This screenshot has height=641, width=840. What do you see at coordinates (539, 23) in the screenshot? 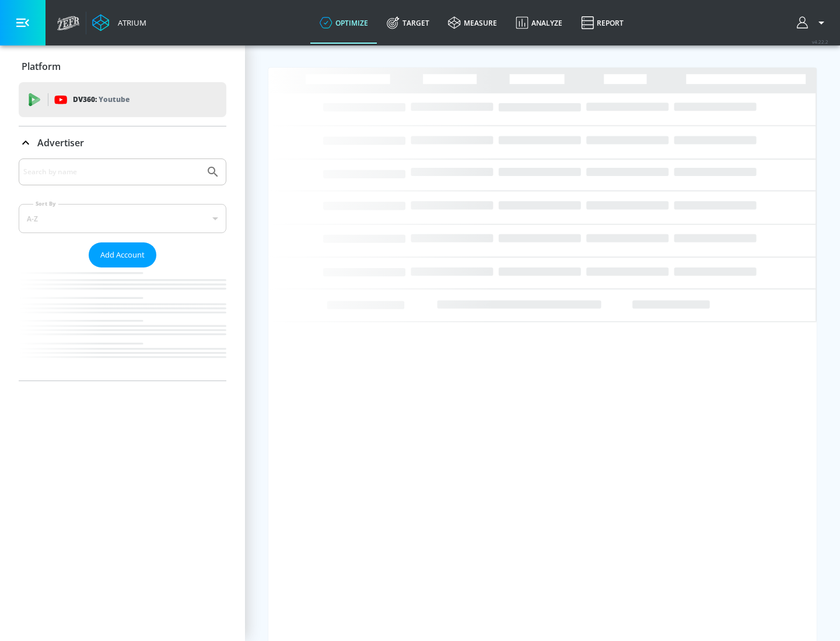
I see `a: Analyze` at bounding box center [539, 23].